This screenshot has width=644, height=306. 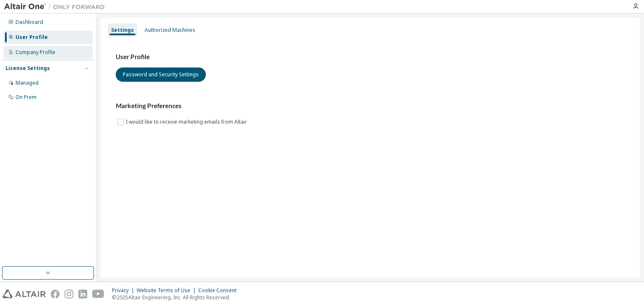 What do you see at coordinates (220, 291) in the screenshot?
I see `div: Cookie Consent` at bounding box center [220, 291].